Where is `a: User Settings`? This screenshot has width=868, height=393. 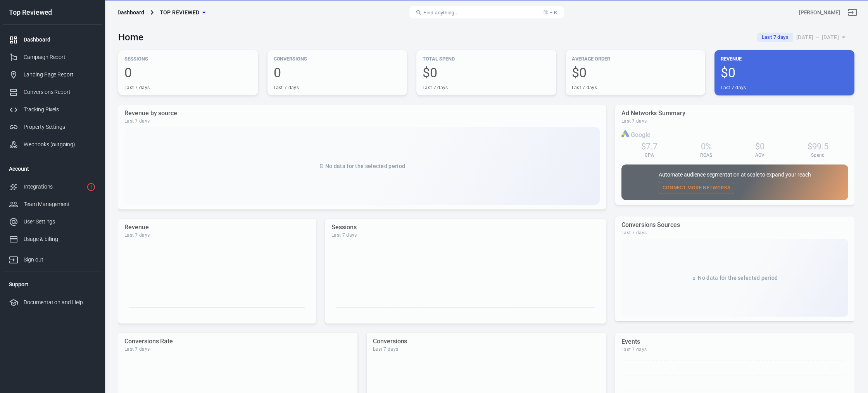 a: User Settings is located at coordinates (52, 222).